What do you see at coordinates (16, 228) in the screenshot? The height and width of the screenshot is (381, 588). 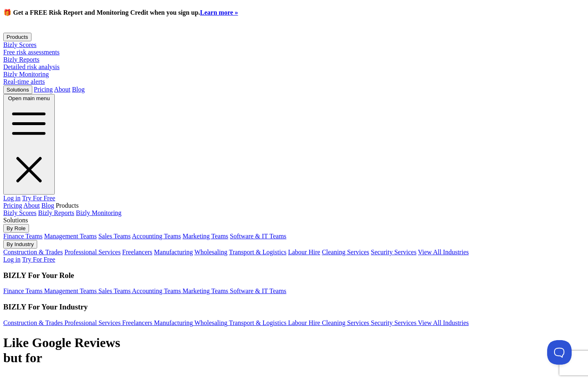 I see `span: By Role` at bounding box center [16, 228].